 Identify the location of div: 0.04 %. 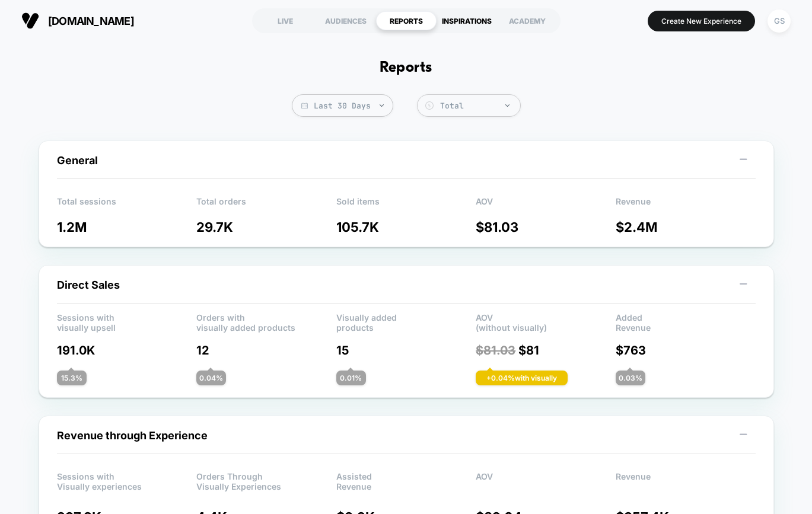
(211, 378).